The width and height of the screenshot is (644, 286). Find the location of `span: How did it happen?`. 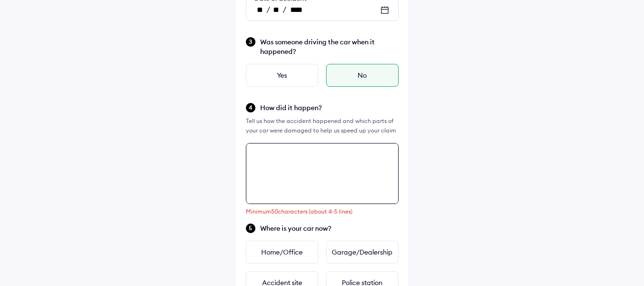

span: How did it happen? is located at coordinates (329, 108).